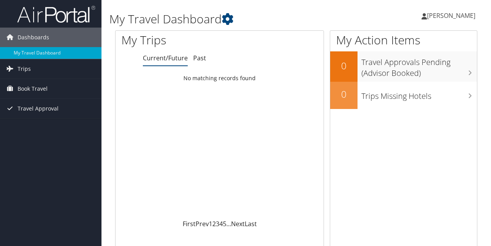 Image resolution: width=491 pixels, height=246 pixels. What do you see at coordinates (38, 109) in the screenshot?
I see `span: Travel Approval` at bounding box center [38, 109].